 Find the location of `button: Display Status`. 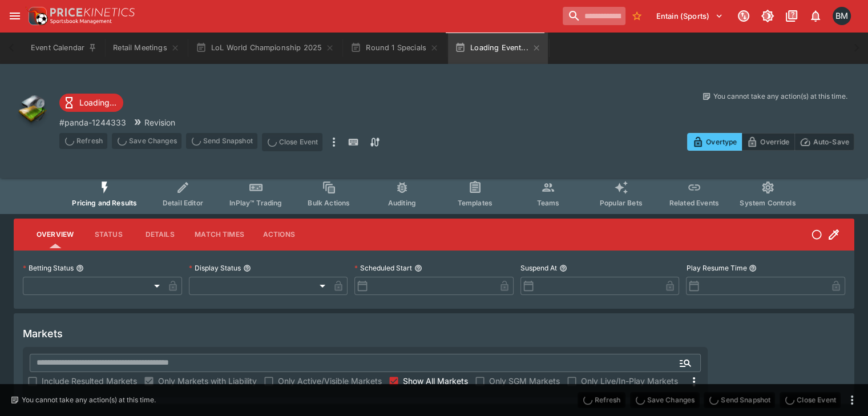

button: Display Status is located at coordinates (247, 268).